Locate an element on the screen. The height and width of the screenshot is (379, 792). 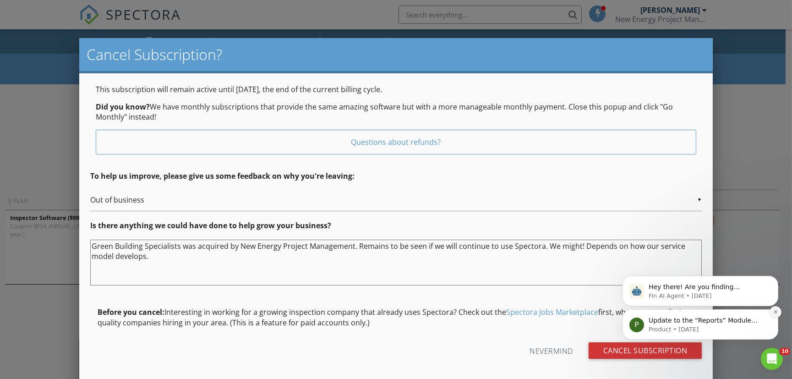
div: Notification stack is located at coordinates (92, 65).